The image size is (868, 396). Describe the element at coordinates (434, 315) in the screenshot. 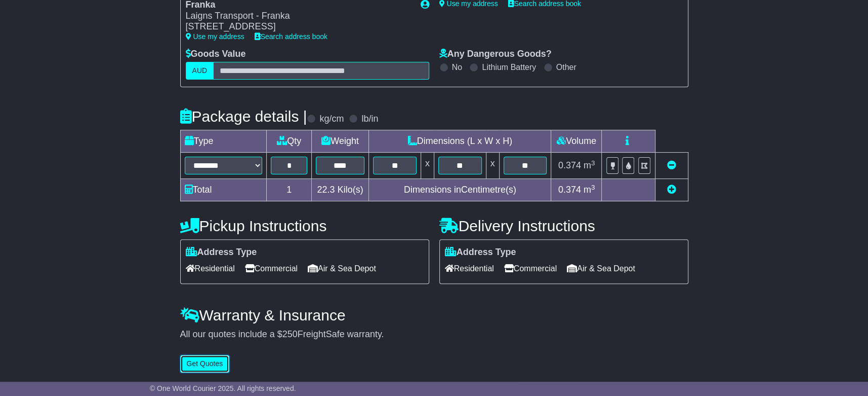

I see `h4: Warranty & Insurance` at that location.